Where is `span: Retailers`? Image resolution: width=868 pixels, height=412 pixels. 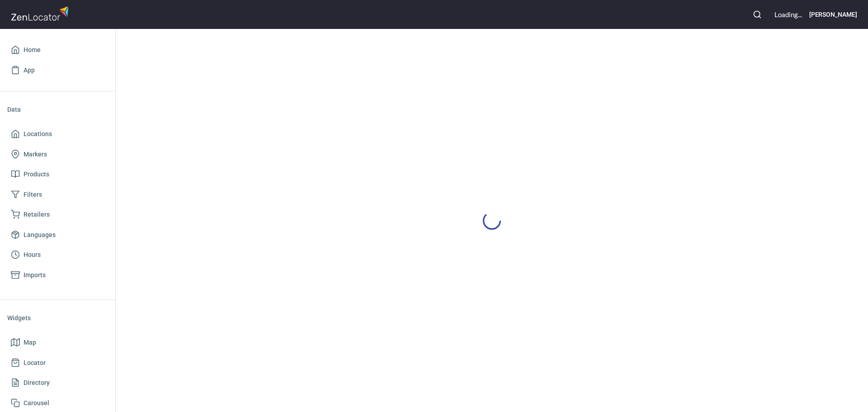 span: Retailers is located at coordinates (37, 215).